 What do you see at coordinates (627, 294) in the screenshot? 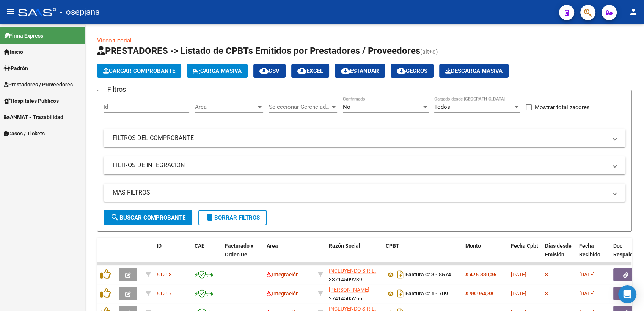
I see `div: Open Intercom Messenger` at bounding box center [627, 294].